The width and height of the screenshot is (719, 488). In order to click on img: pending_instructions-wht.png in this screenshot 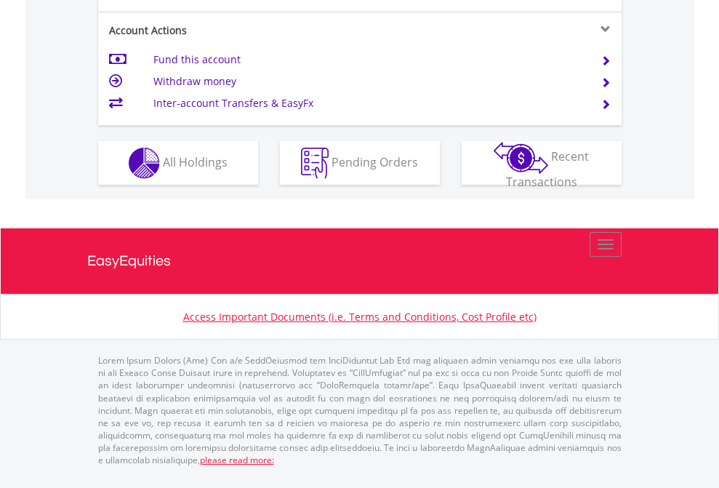, I will do `click(315, 163)`.